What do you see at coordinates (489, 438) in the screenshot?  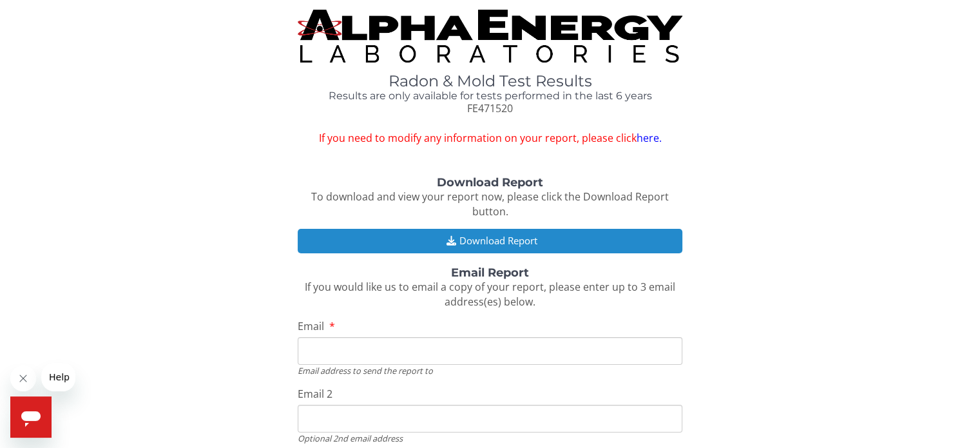 I see `div: Optional 2nd email address` at bounding box center [489, 438].